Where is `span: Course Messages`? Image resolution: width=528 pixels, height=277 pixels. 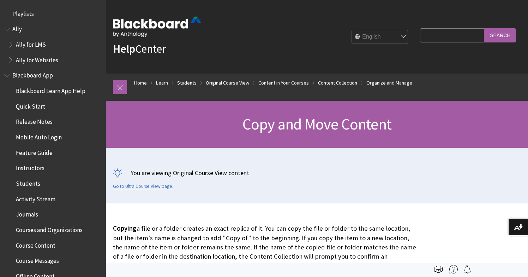
span: Course Messages is located at coordinates (37, 259).